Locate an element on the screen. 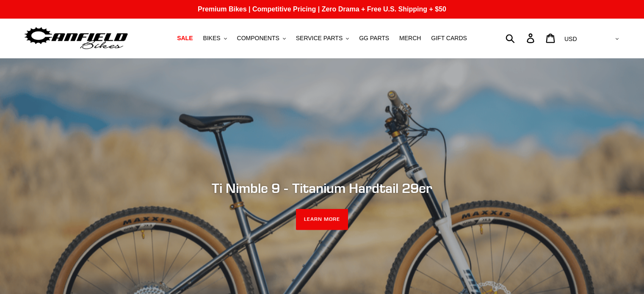 Image resolution: width=644 pixels, height=294 pixels. span: BIKES is located at coordinates (211, 38).